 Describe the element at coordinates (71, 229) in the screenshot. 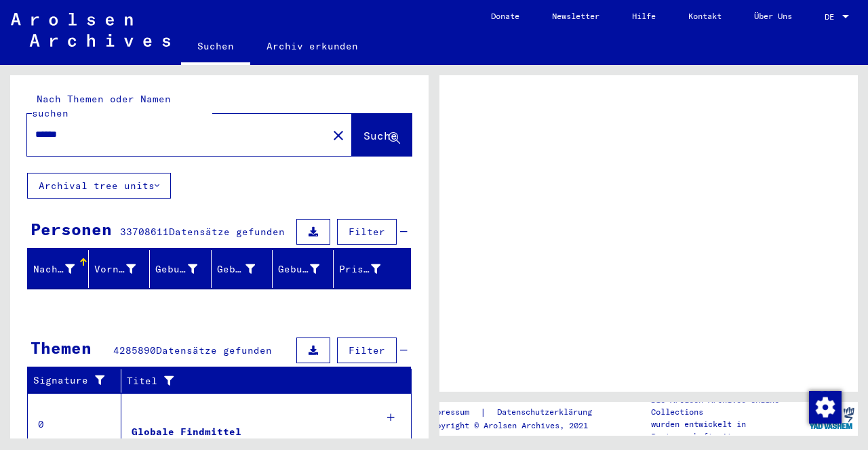

I see `div: Personen` at that location.